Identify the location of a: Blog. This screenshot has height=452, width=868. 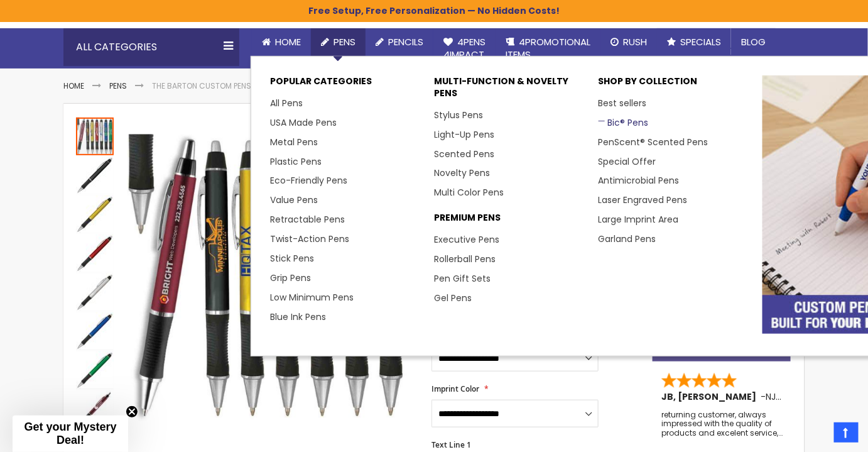
(753, 42).